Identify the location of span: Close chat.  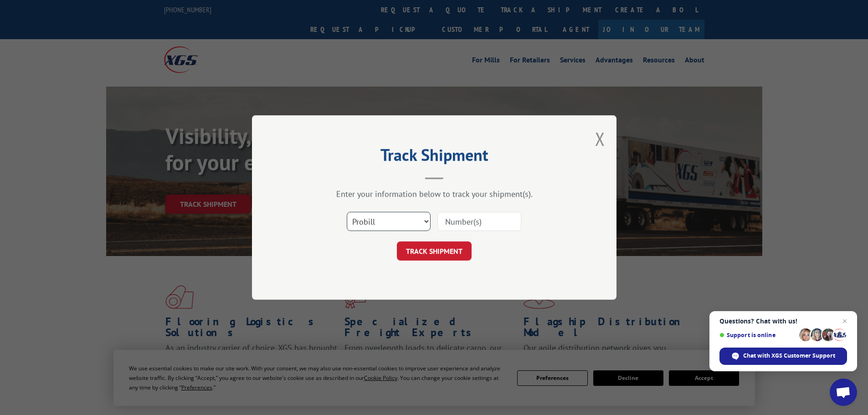
(845, 321).